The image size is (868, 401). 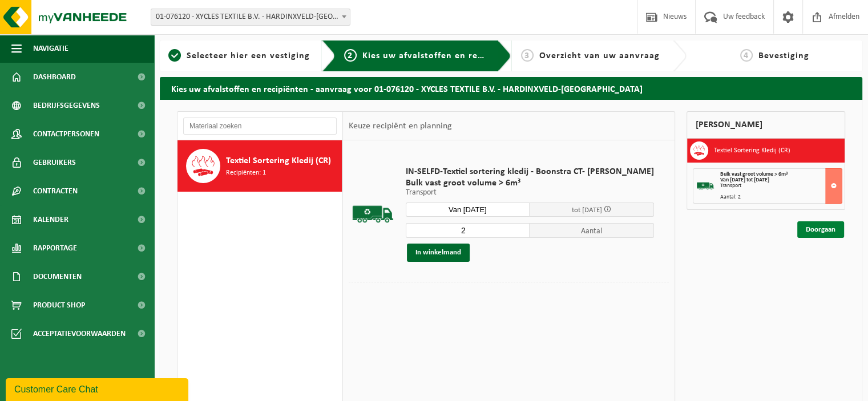 What do you see at coordinates (92, 14) in the screenshot?
I see `div: Customer Care Chat` at bounding box center [92, 14].